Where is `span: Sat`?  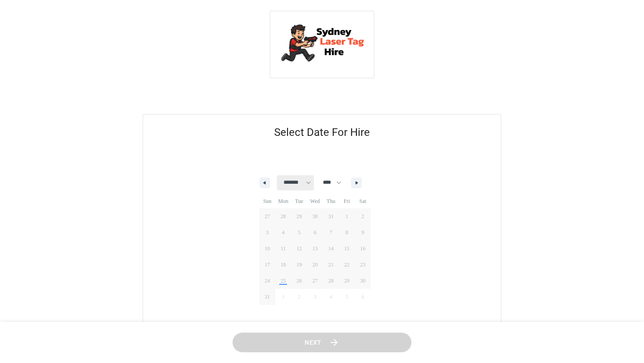 span: Sat is located at coordinates (363, 201).